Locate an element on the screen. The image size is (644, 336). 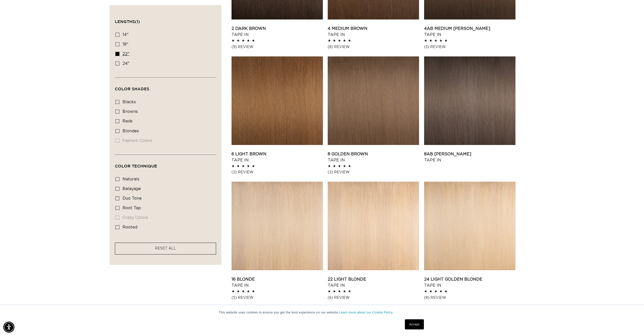
span: 18" is located at coordinates (125, 44).